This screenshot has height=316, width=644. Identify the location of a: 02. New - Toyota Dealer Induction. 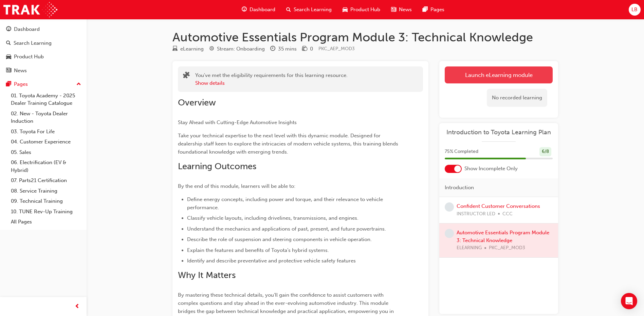
(46, 117).